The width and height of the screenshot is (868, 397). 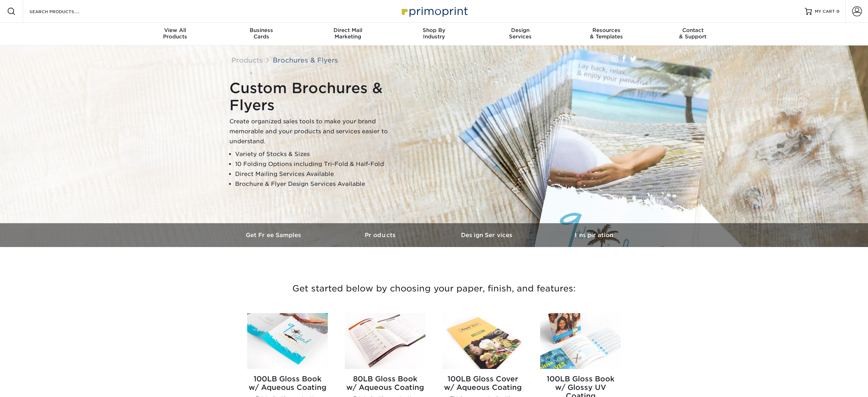 I want to click on a: BusinessCards, so click(x=261, y=34).